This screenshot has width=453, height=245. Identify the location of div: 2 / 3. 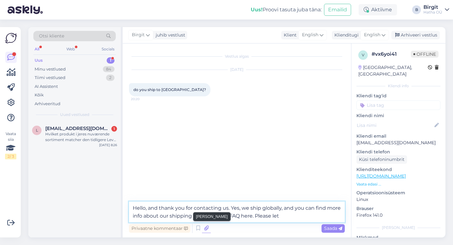
(11, 156).